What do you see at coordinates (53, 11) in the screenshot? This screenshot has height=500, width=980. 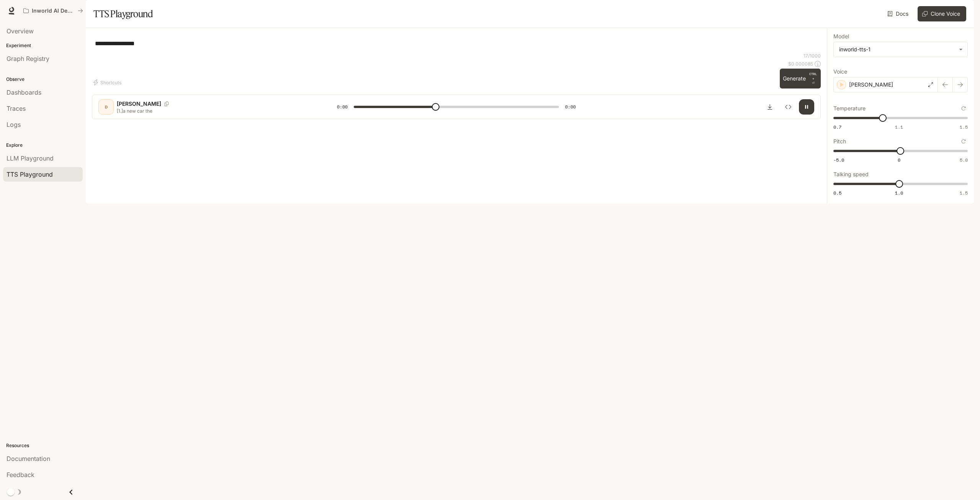 I see `p: Inworld AI Demos` at bounding box center [53, 11].